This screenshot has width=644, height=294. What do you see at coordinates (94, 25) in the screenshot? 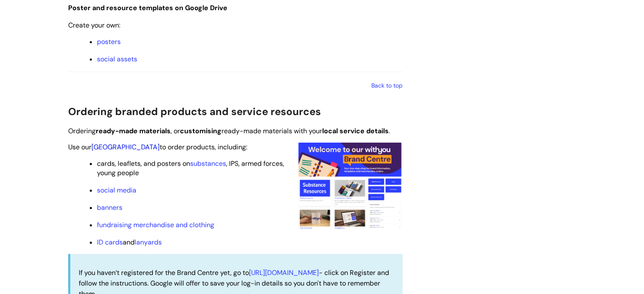
I see `span: Create your own:` at bounding box center [94, 25].